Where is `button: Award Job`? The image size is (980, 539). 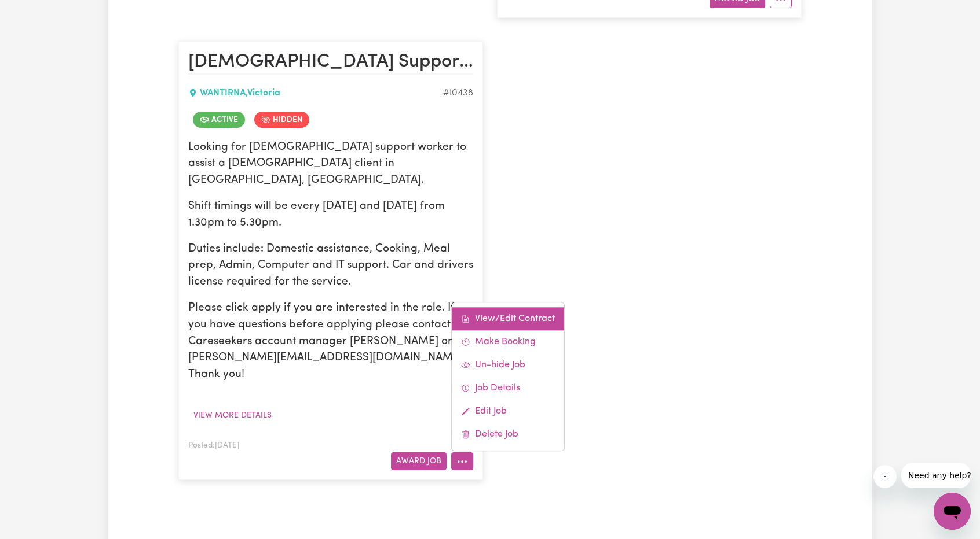 button: Award Job is located at coordinates (419, 461).